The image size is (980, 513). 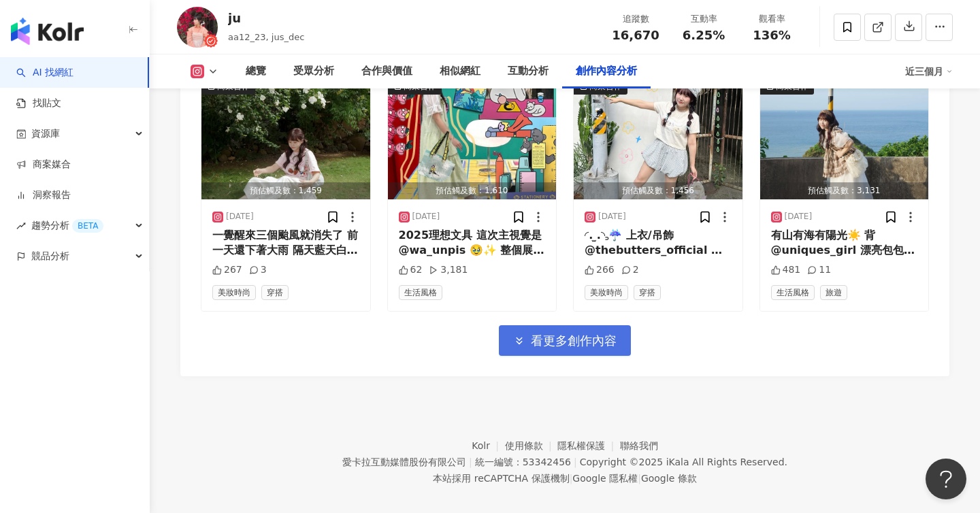 I want to click on div: 11, so click(x=819, y=270).